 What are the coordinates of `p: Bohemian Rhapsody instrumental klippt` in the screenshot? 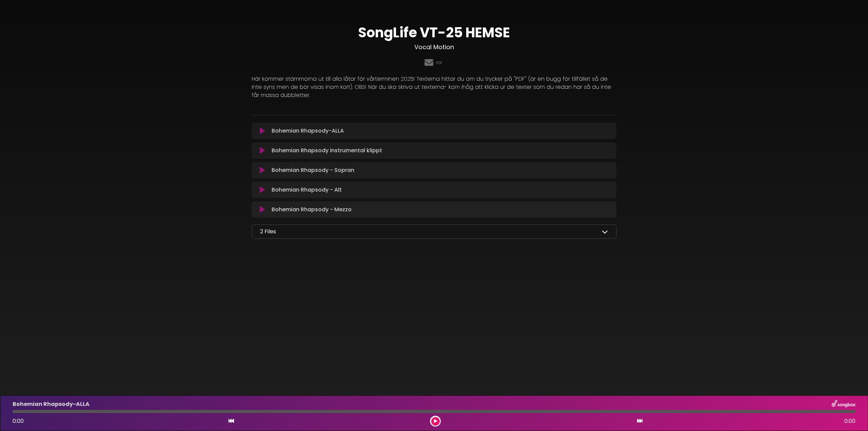 It's located at (327, 151).